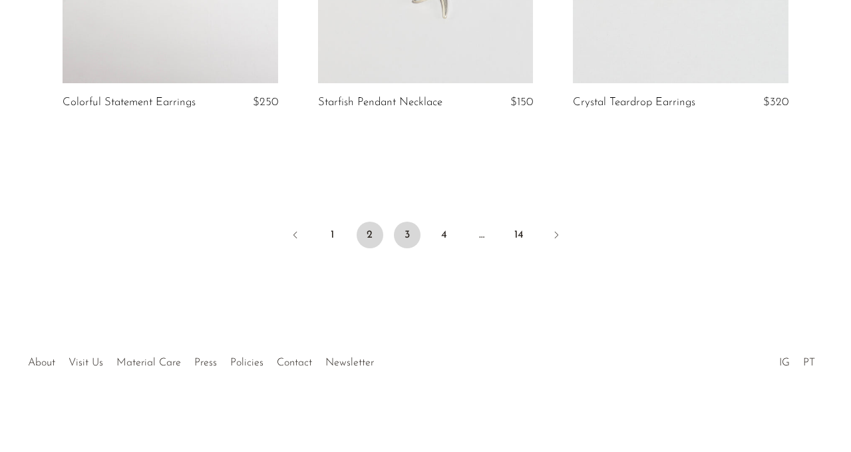  I want to click on ul: Quick links, so click(201, 359).